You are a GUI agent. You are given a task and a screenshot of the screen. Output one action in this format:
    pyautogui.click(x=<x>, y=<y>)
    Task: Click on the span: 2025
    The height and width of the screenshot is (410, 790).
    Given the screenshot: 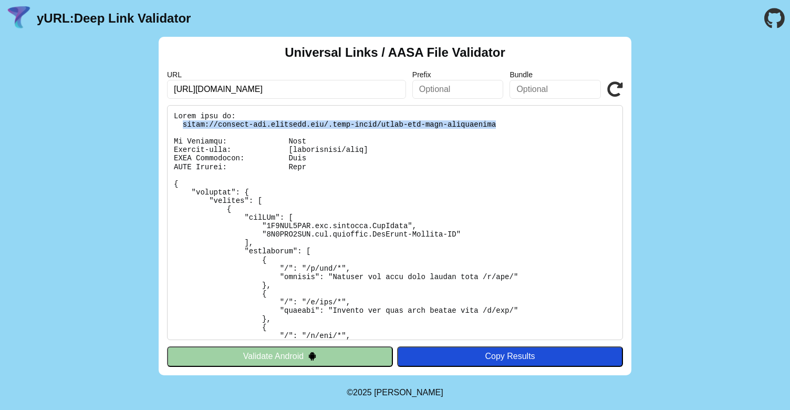 What is the action you would take?
    pyautogui.click(x=362, y=392)
    